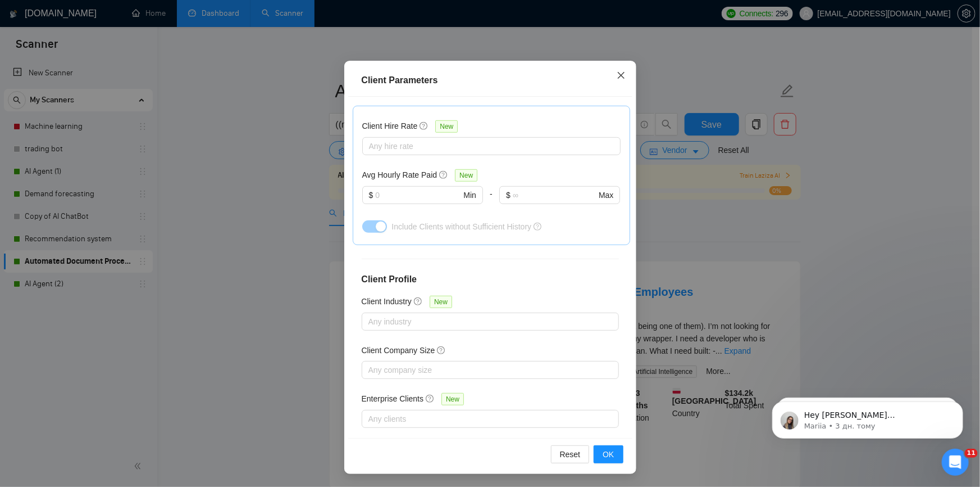 The height and width of the screenshot is (487, 980). Describe the element at coordinates (608, 454) in the screenshot. I see `span: OK` at that location.